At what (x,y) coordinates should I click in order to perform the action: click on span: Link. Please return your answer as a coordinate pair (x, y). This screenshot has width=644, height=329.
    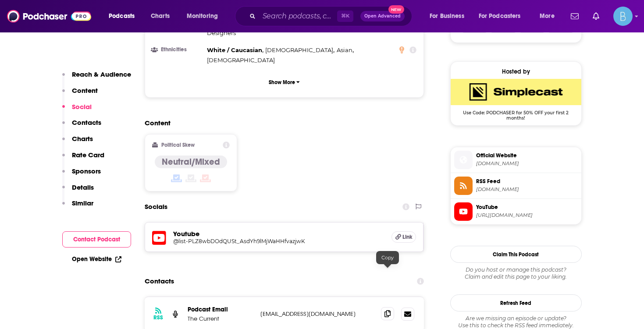
    Looking at the image, I should click on (407, 237).